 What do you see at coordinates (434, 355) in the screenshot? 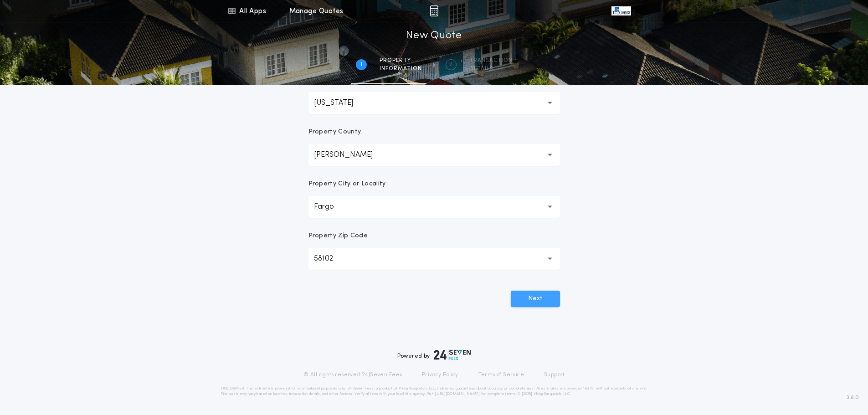
I see `div: Powered by` at bounding box center [434, 355].